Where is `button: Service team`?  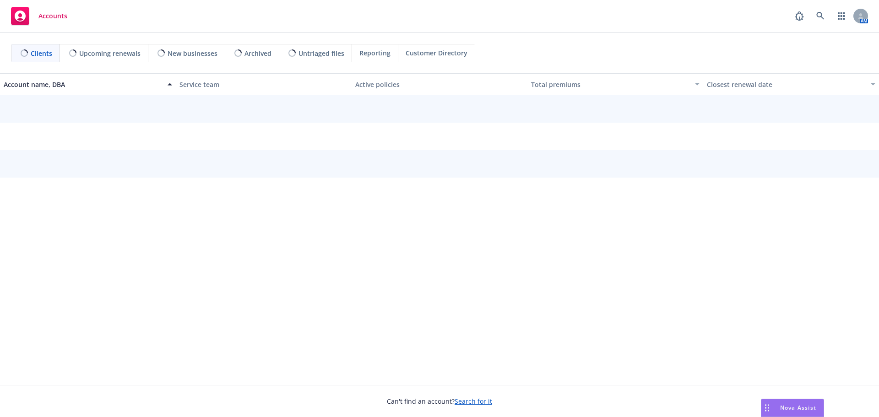
button: Service team is located at coordinates (264, 84).